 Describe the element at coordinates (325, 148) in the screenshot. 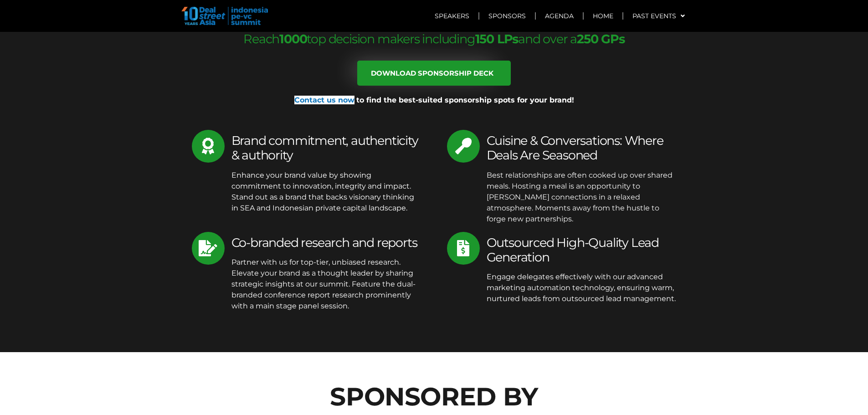

I see `span: Brand commitment, authenticity & authority` at that location.